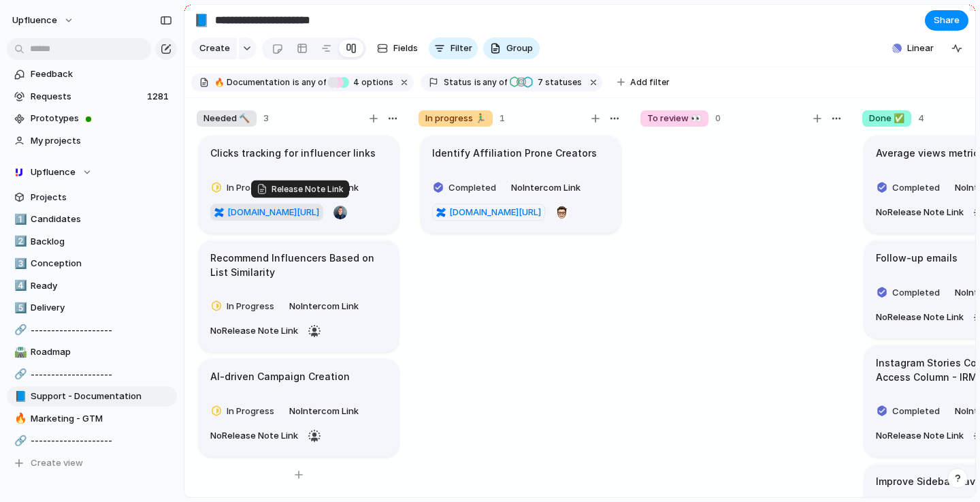  What do you see at coordinates (102, 352) in the screenshot?
I see `span: Roadmap` at bounding box center [102, 352].